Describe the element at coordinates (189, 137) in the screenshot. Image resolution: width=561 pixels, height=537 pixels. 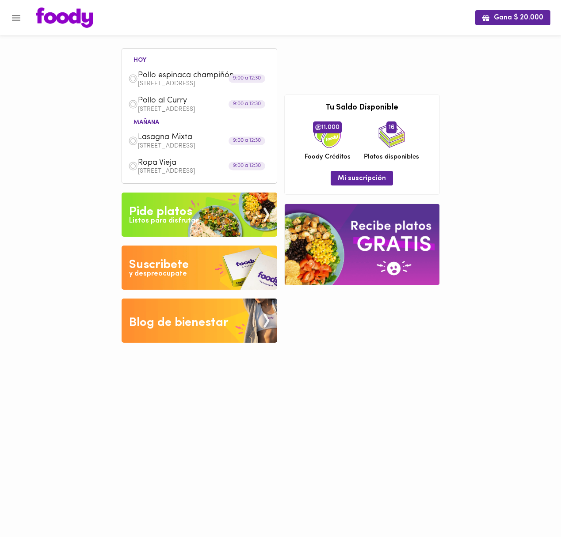
I see `span: Lasagna Mixta` at that location.